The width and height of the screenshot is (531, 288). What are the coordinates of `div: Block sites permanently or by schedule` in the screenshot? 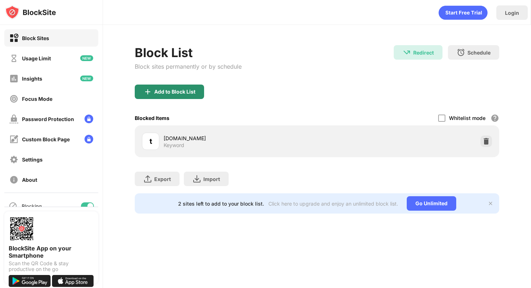 It's located at (188, 66).